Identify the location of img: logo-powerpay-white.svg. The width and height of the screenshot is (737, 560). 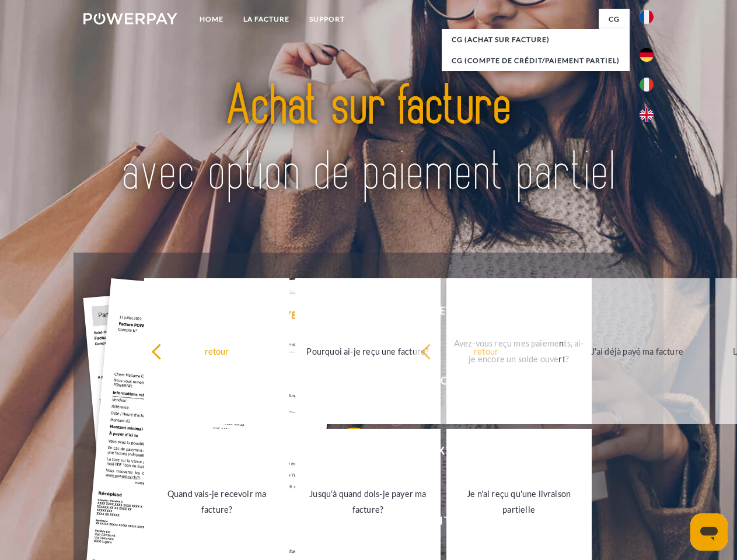
(130, 19).